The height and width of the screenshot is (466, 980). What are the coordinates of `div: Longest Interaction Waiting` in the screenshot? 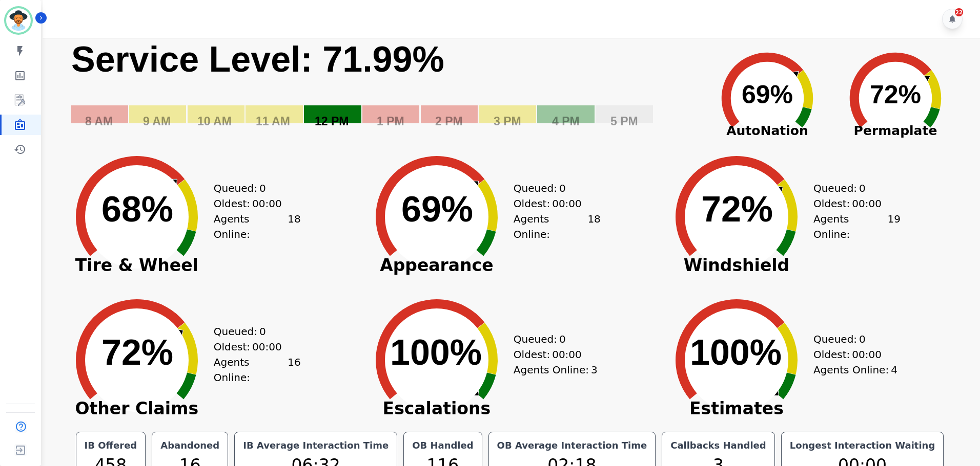 It's located at (862, 446).